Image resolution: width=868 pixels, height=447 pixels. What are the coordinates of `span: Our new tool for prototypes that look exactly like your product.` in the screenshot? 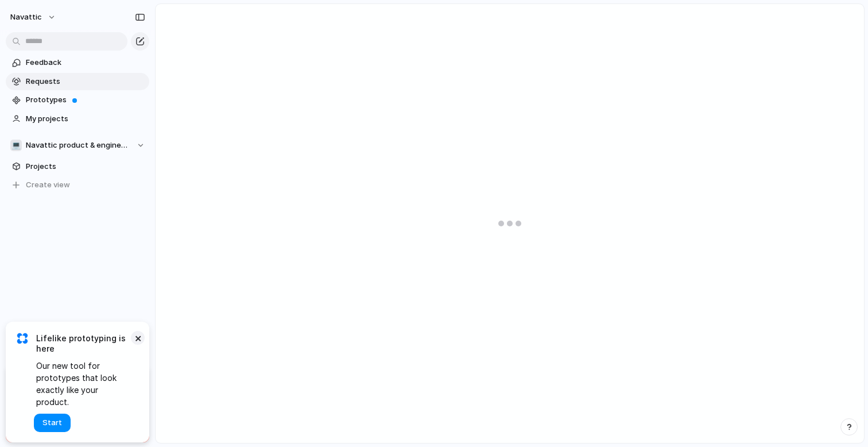 It's located at (84, 384).